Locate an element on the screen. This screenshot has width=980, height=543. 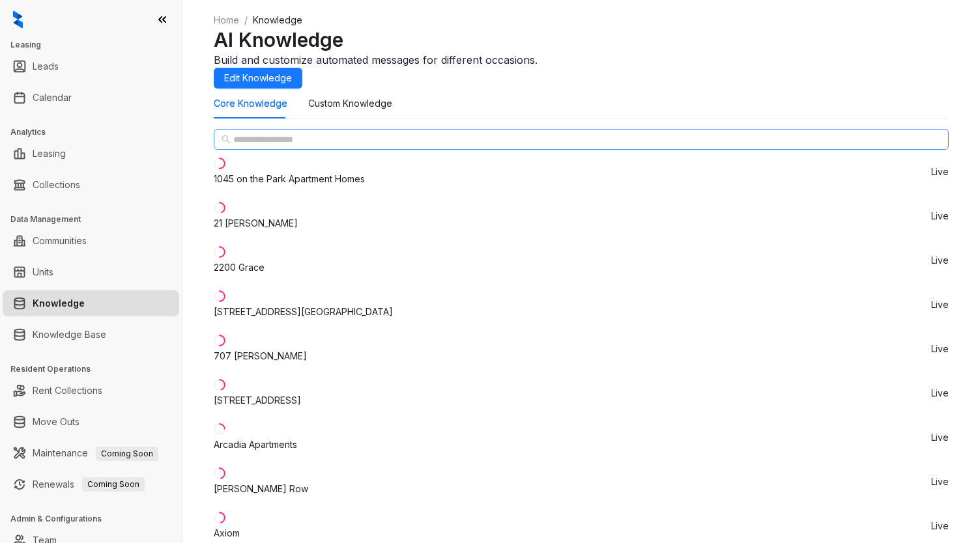
a: Rent Collections is located at coordinates (67, 391).